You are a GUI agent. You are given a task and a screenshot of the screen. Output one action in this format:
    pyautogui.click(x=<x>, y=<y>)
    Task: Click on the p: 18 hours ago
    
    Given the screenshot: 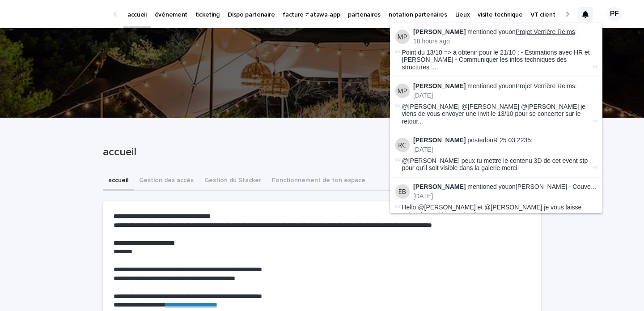 What is the action you would take?
    pyautogui.click(x=505, y=41)
    